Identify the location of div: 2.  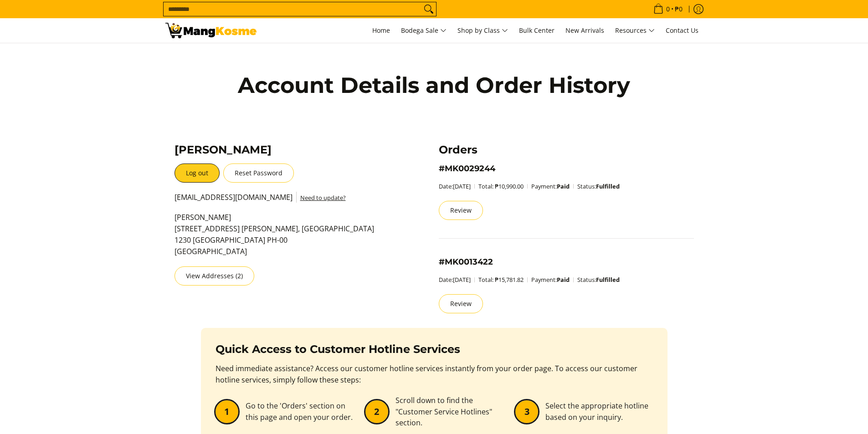
(377, 412).